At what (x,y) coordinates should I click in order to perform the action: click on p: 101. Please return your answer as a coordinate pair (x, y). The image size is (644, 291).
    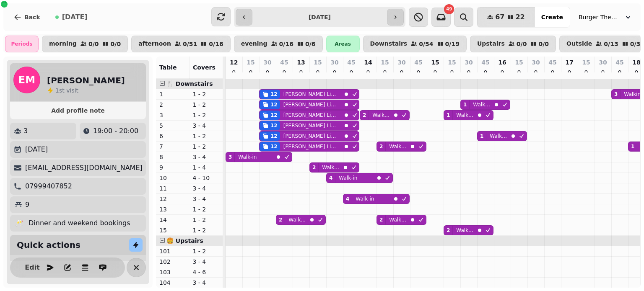
    Looking at the image, I should click on (173, 251).